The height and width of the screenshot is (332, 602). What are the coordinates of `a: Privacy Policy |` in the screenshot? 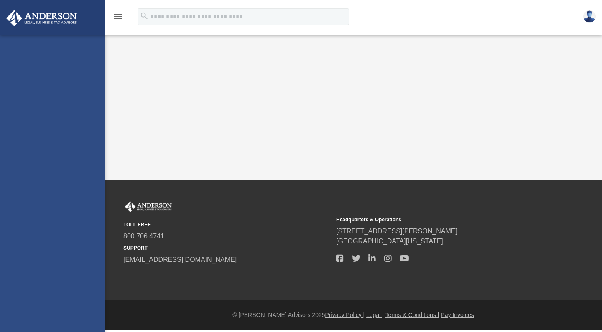 It's located at (345, 315).